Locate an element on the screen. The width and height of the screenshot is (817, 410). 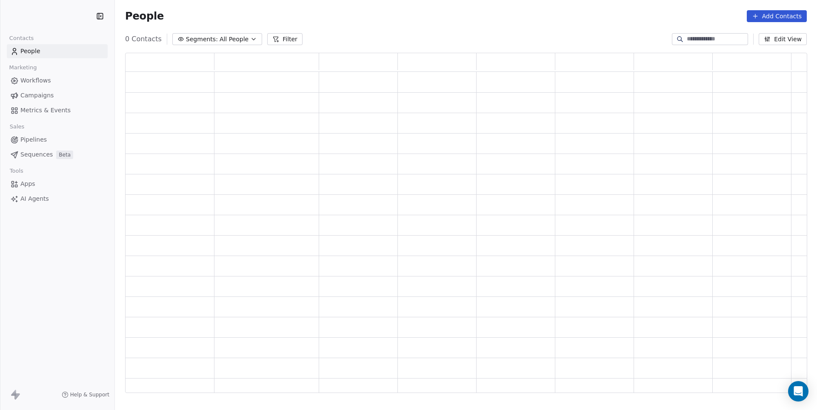
a: Pipelines is located at coordinates (57, 140).